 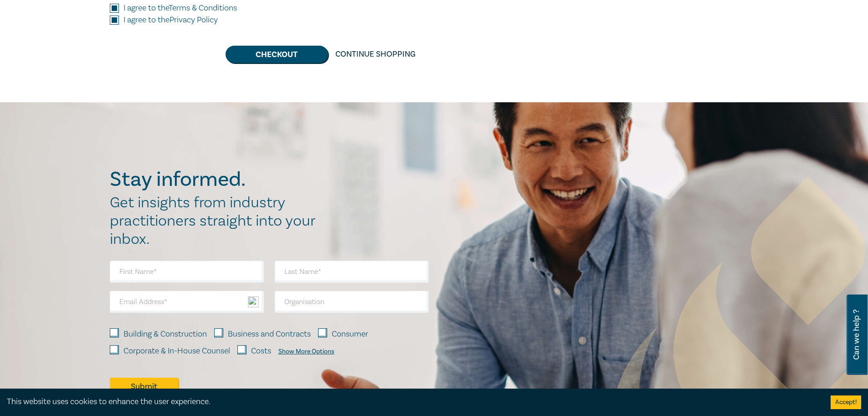 I want to click on label: Building & Construction, so click(x=165, y=334).